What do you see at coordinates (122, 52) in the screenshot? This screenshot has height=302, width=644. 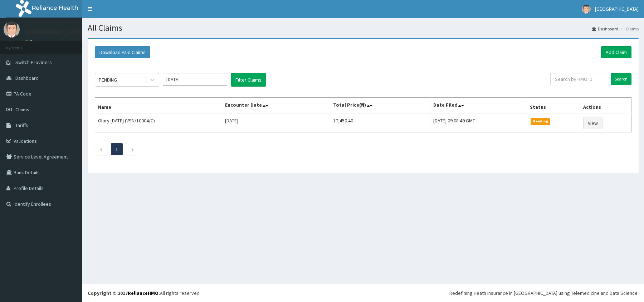 I see `button: Download Paid Claims` at bounding box center [122, 52].